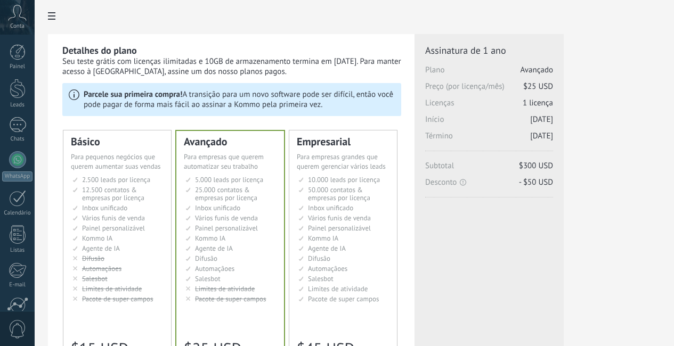 This screenshot has width=674, height=346. I want to click on div: Chats, so click(18, 139).